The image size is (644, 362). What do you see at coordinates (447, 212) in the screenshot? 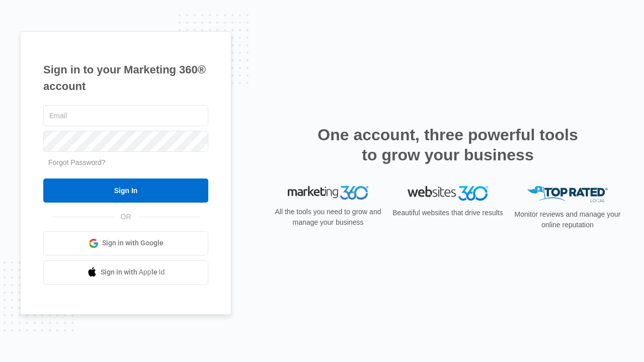
I see `p: Beautiful websites that drive results` at bounding box center [447, 212].